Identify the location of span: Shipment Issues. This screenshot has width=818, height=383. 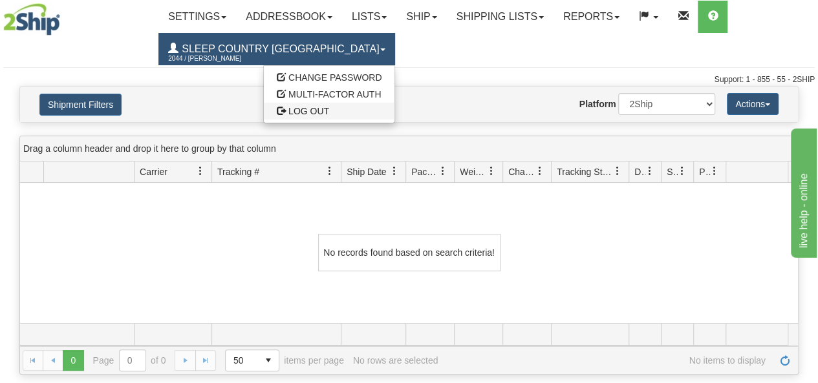
(672, 172).